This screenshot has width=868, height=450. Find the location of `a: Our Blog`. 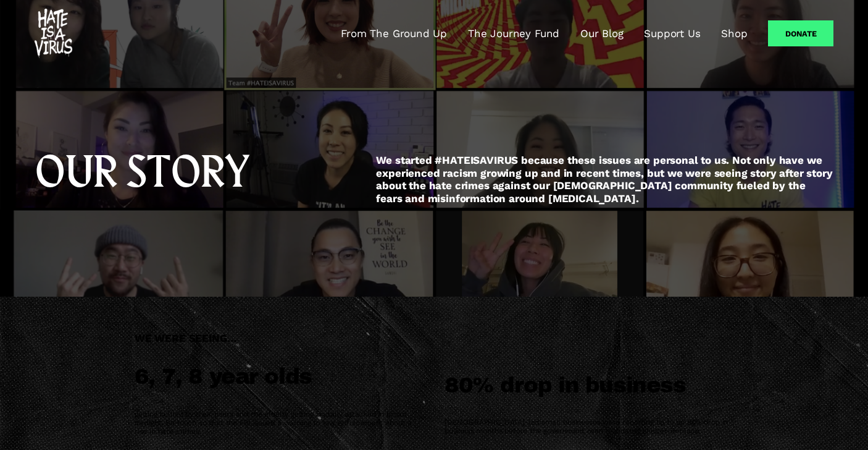

a: Our Blog is located at coordinates (602, 33).